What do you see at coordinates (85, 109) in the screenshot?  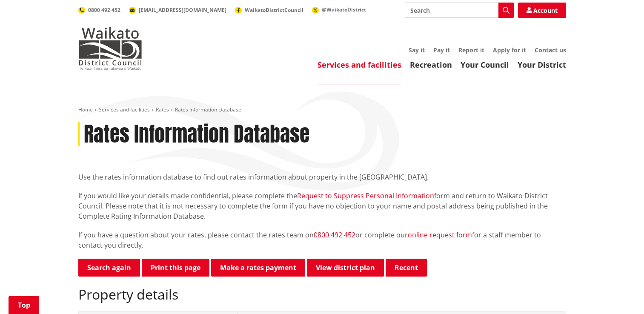 I see `a: Home` at bounding box center [85, 109].